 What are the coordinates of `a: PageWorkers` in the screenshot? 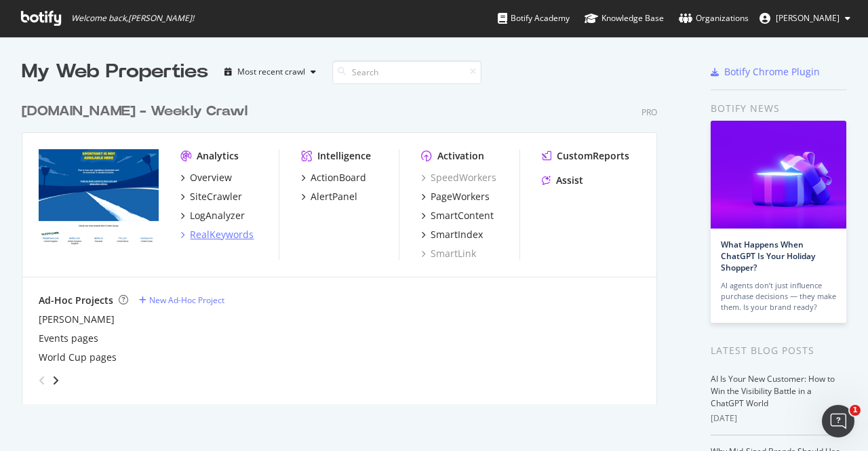 It's located at (455, 196).